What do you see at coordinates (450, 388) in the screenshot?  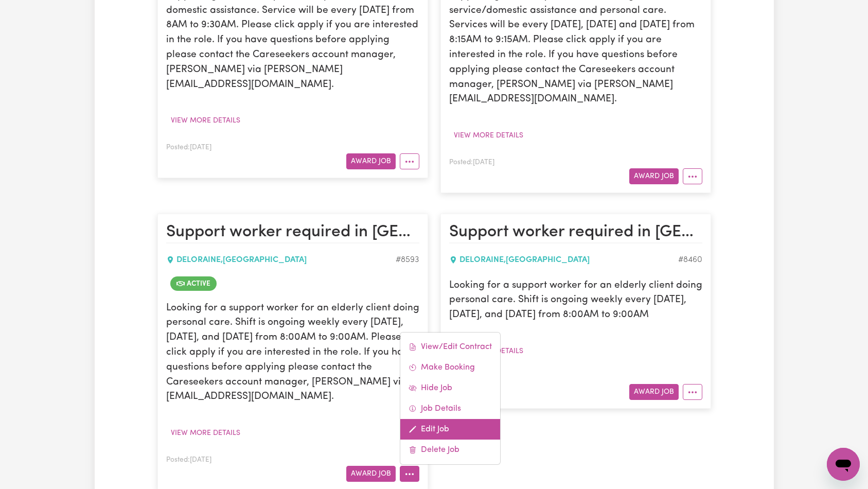 I see `a: Hide Job` at bounding box center [450, 388].